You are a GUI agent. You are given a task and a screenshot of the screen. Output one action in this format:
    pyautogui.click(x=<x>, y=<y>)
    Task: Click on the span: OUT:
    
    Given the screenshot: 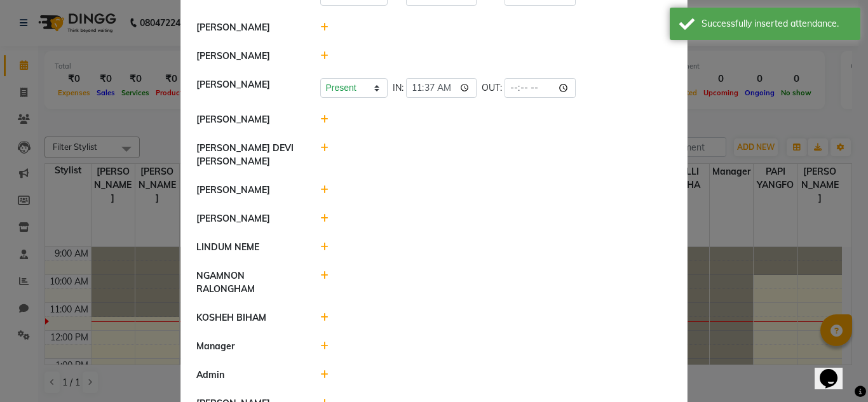 What is the action you would take?
    pyautogui.click(x=492, y=88)
    